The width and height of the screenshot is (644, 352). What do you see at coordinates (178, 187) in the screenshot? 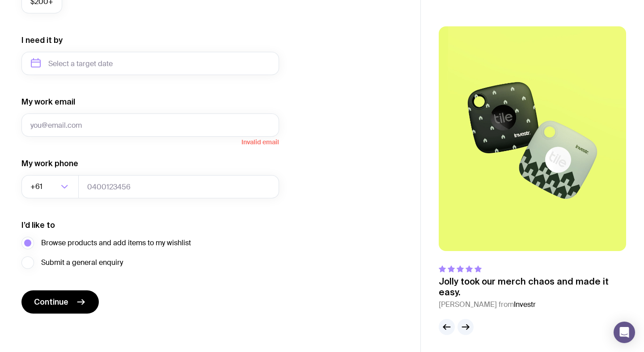
I see `input: 0400123456` at bounding box center [178, 187].